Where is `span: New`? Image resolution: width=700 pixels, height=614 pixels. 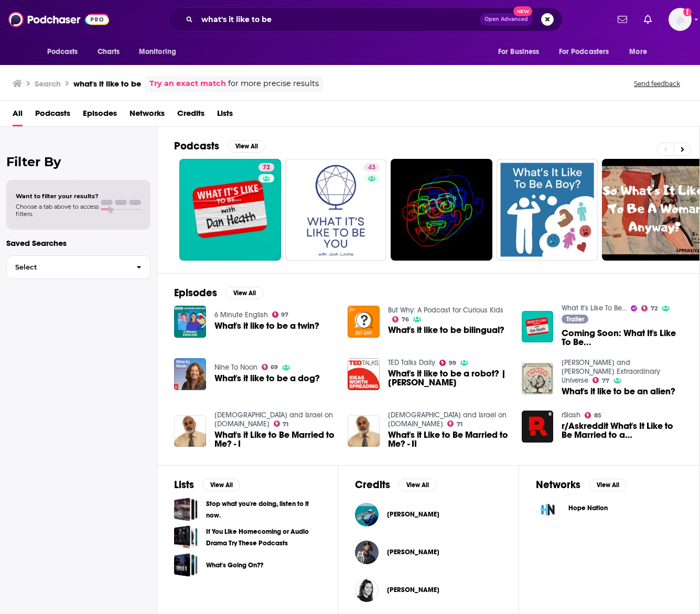 span: New is located at coordinates (523, 11).